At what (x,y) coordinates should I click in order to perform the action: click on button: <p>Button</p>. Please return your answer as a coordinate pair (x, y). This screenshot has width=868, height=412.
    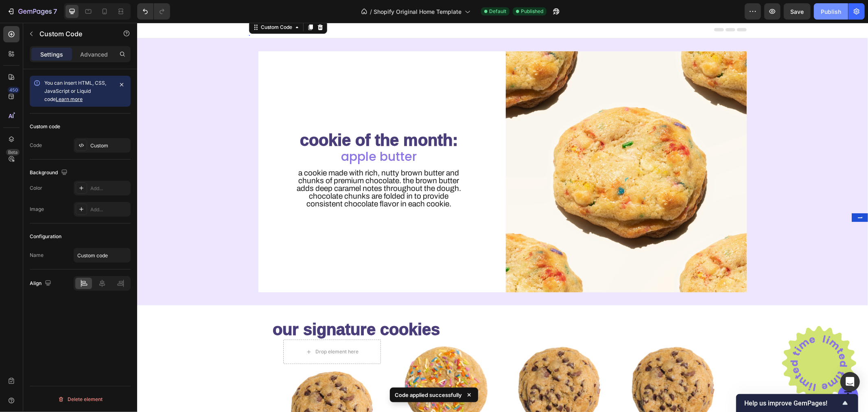
    Looking at the image, I should click on (711, 373).